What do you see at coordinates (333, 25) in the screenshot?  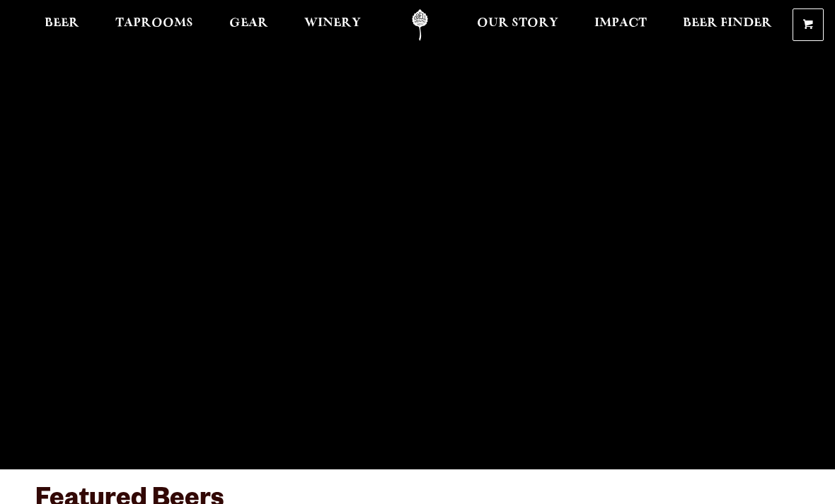 I see `a: Winery` at bounding box center [333, 25].